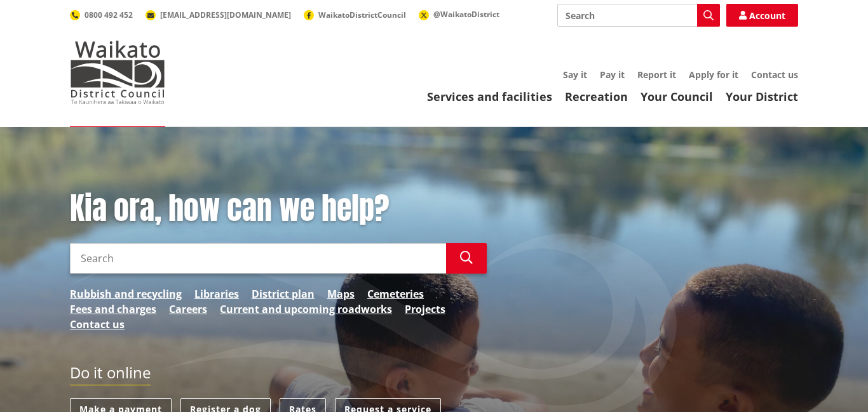 This screenshot has width=868, height=412. What do you see at coordinates (425, 309) in the screenshot?
I see `a: Projects` at bounding box center [425, 309].